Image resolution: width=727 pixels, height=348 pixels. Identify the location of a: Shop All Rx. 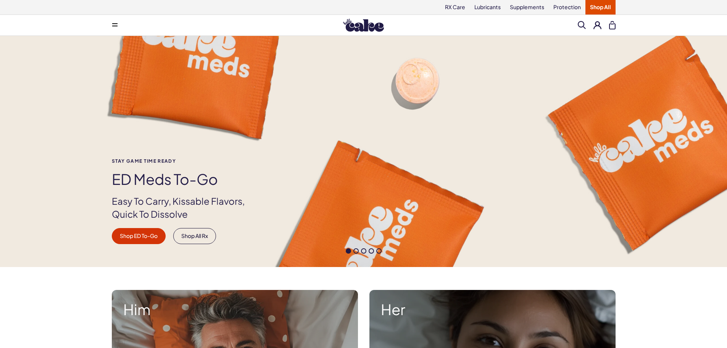
(195, 236).